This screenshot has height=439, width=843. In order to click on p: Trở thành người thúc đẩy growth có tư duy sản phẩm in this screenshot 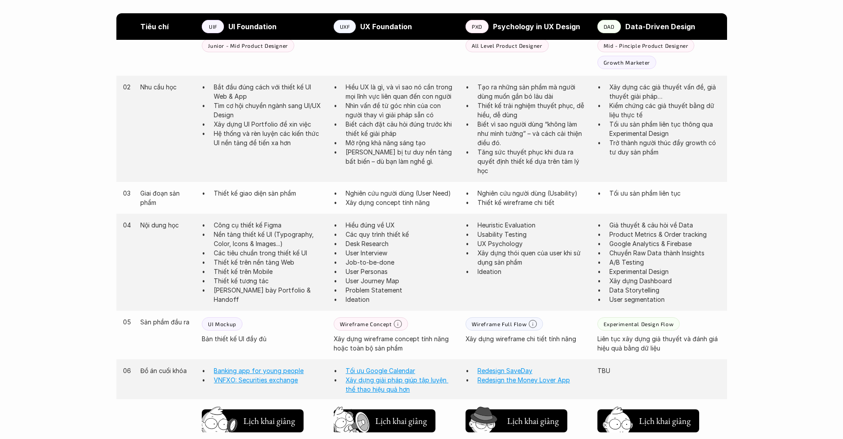, I will do `click(665, 147)`.